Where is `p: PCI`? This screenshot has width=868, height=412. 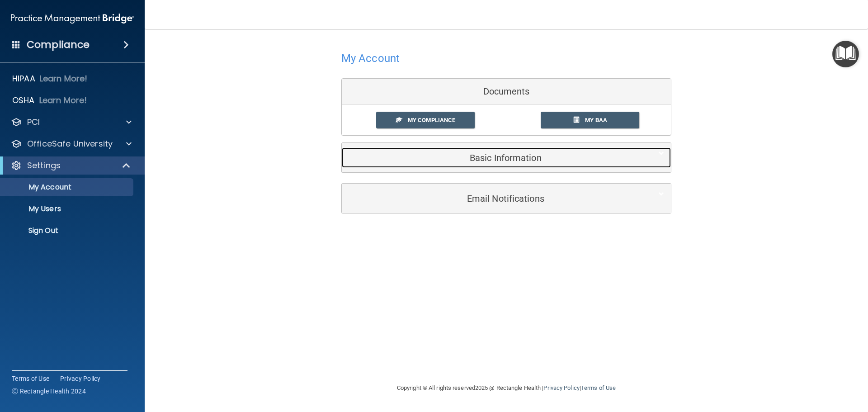
p: PCI is located at coordinates (33, 122).